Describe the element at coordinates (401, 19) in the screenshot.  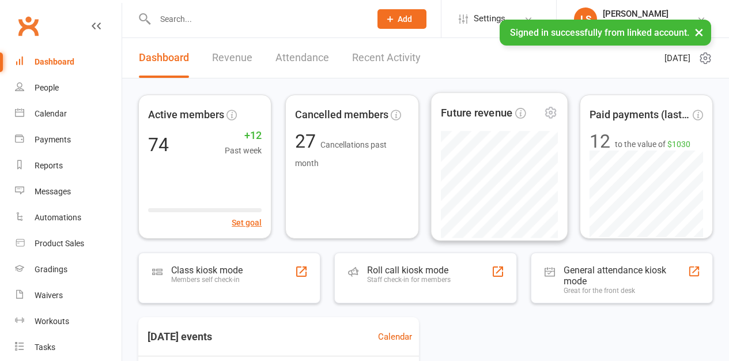
I see `button: Add` at that location.